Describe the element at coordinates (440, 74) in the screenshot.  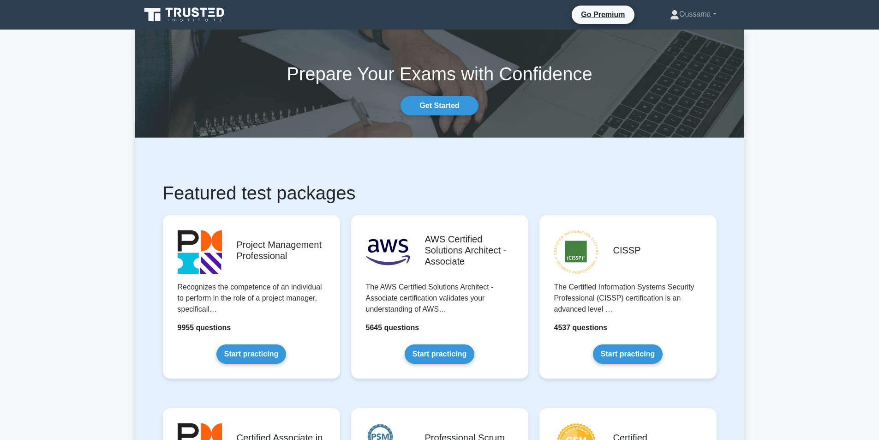
I see `h1: Prepare Your Exams with Confidence` at that location.